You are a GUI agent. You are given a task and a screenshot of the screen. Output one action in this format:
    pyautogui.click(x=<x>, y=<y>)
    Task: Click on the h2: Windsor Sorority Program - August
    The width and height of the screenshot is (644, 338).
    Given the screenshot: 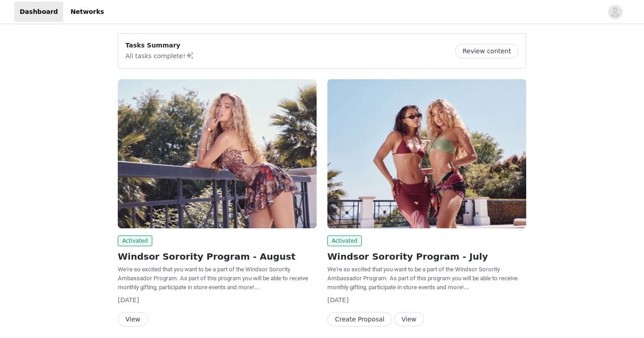 What is the action you would take?
    pyautogui.click(x=217, y=257)
    